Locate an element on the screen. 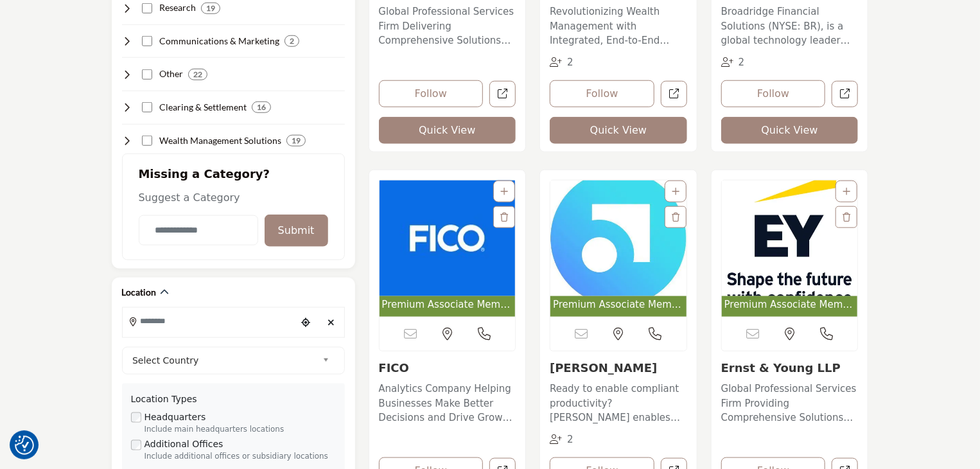 This screenshot has width=980, height=469. input: Select Communications & Marketing checkbox is located at coordinates (147, 41).